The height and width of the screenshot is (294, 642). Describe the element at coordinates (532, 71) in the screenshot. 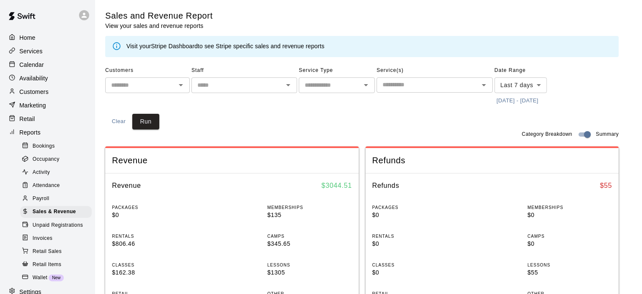

I see `span: Date Range` at that location.